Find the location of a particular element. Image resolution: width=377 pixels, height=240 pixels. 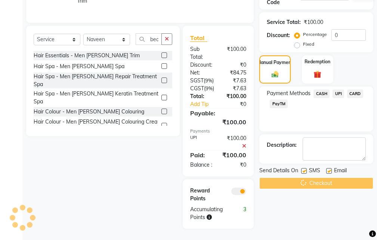

span: PayTM is located at coordinates (279, 104).